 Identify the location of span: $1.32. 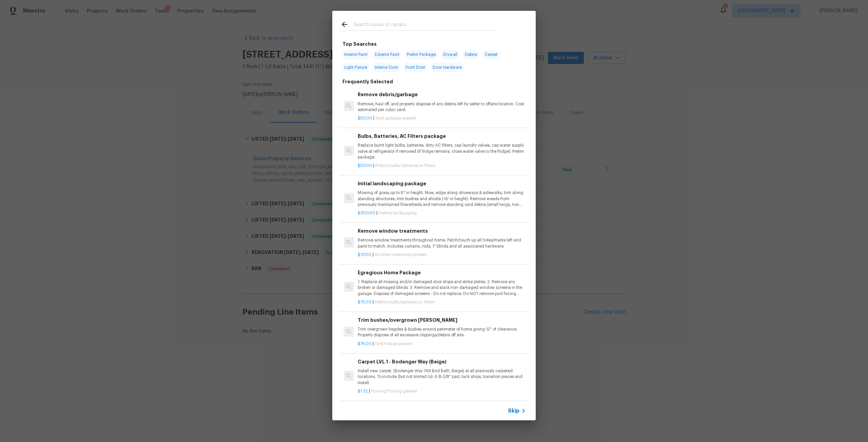
(363, 391).